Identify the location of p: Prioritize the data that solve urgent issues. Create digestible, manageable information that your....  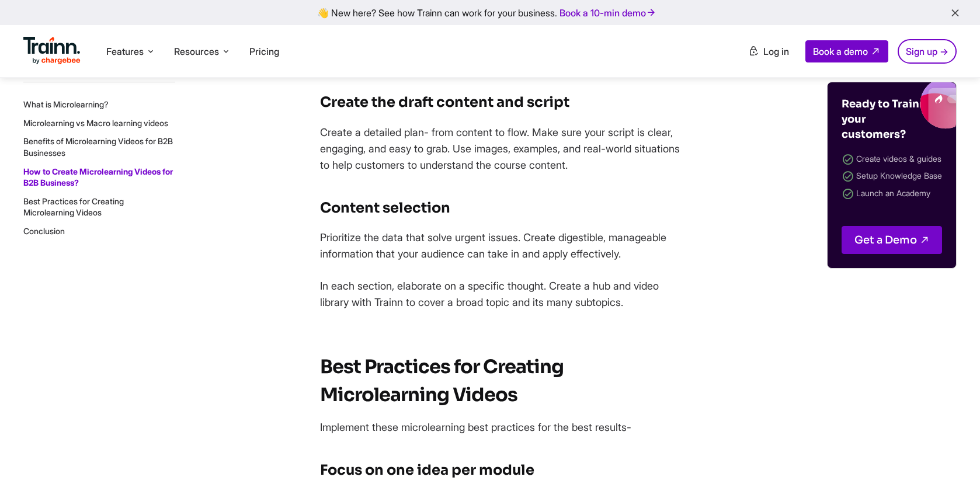
(501, 246).